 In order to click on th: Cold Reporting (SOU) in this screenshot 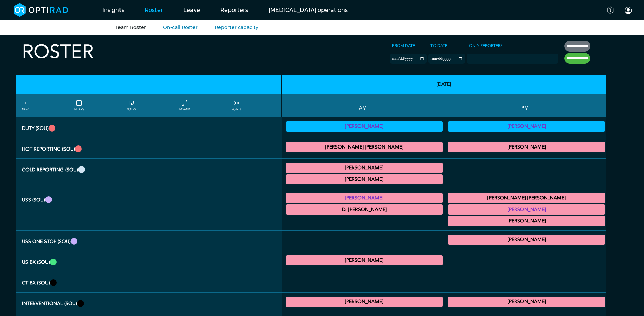, I will do `click(149, 174)`.